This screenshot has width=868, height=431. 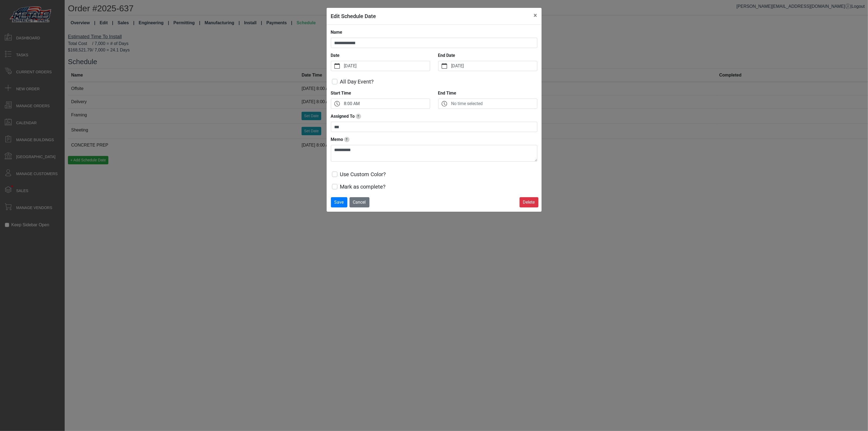 I want to click on span: Track who this date is assigned to this date - delviery driver, install crew, etc, so click(x=358, y=117).